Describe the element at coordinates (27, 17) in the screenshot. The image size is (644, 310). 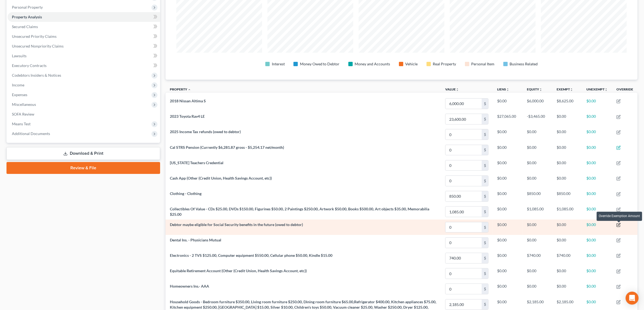
I see `span: Property Analysis` at that location.